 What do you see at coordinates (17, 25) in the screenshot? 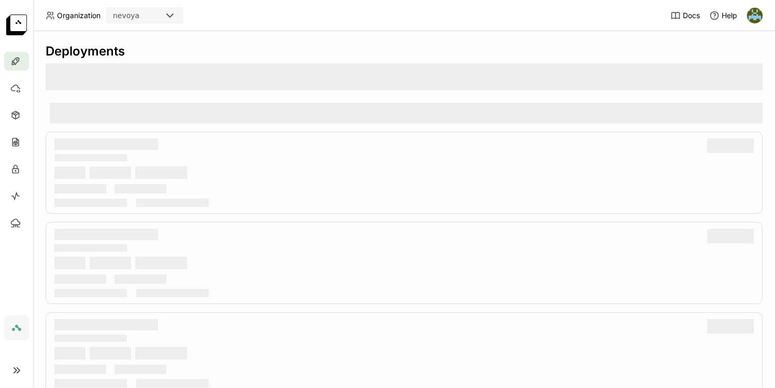
I see `img: logo` at bounding box center [17, 25].